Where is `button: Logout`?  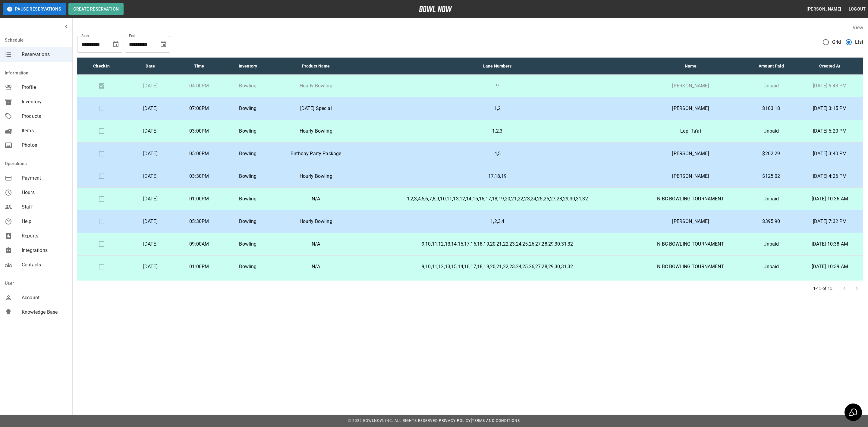
button: Logout is located at coordinates (857, 9).